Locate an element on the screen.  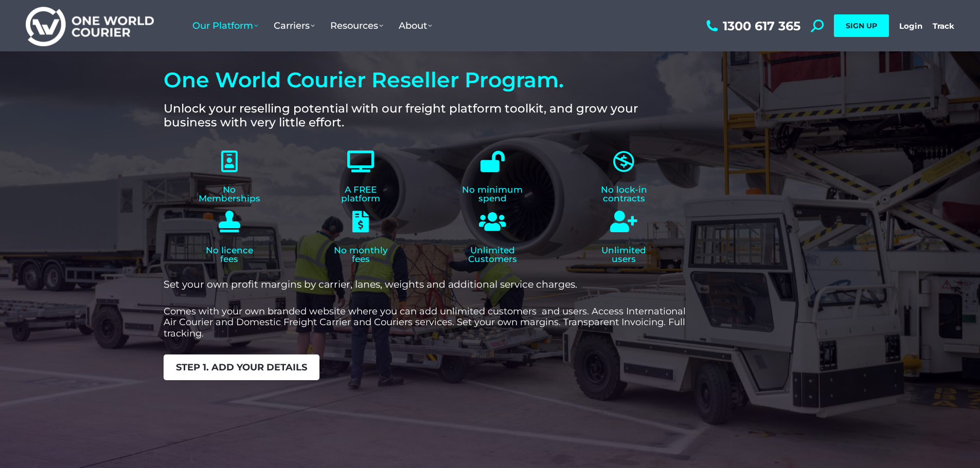
h2: Unlimited Customers is located at coordinates (492, 255).